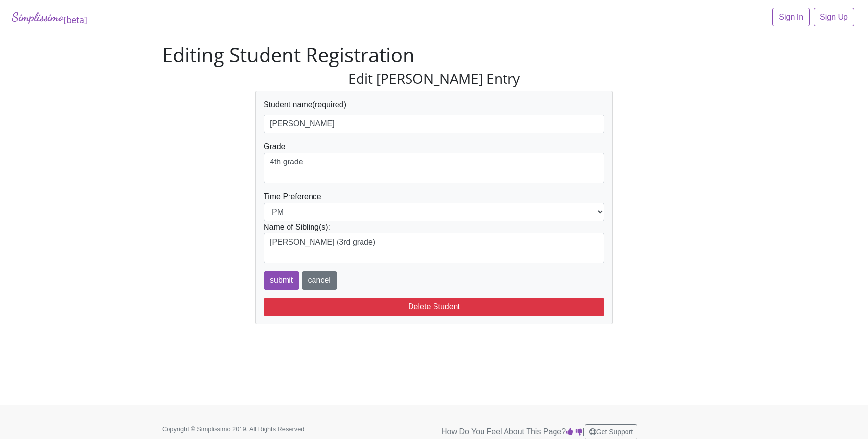 Image resolution: width=868 pixels, height=439 pixels. What do you see at coordinates (434, 55) in the screenshot?
I see `h1: Editing Student Registration` at bounding box center [434, 55].